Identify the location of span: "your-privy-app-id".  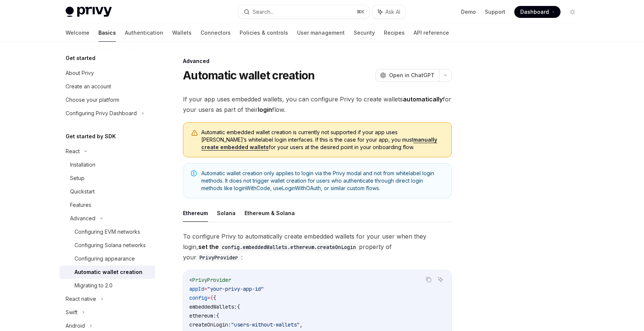
(235, 289).